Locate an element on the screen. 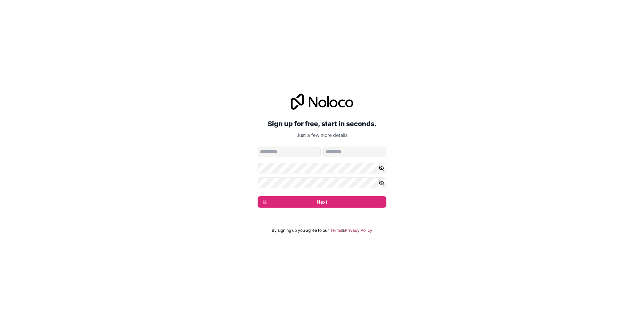 This screenshot has width=644, height=317. input: family-name is located at coordinates (355, 152).